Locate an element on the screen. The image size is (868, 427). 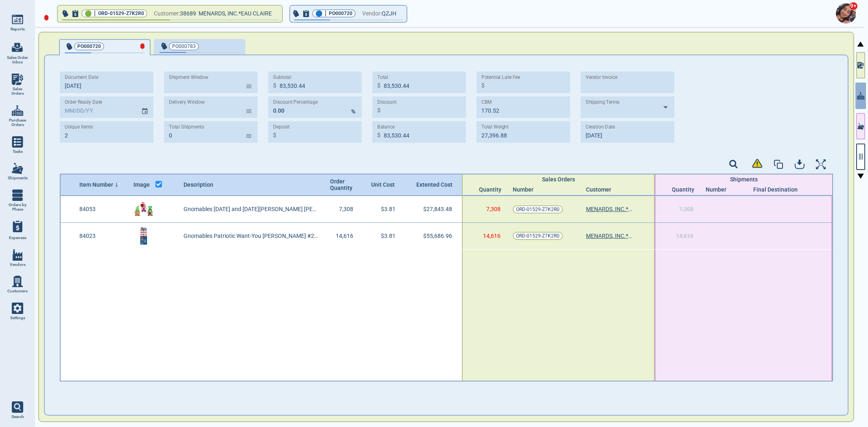
img: diamond is located at coordinates (47, 18).